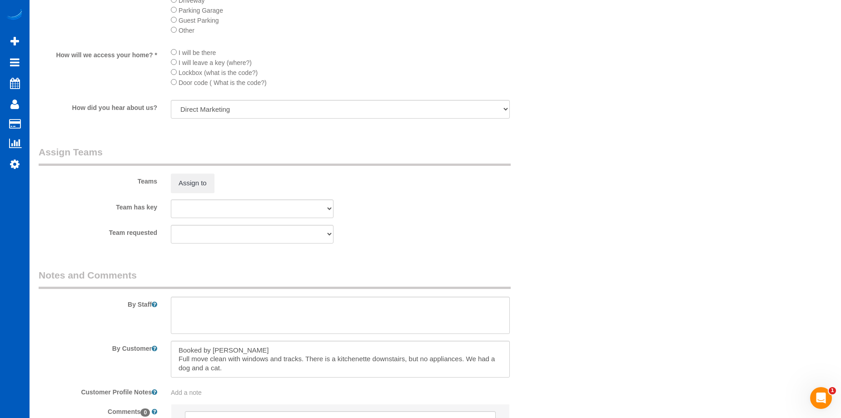 The width and height of the screenshot is (841, 418). Describe the element at coordinates (215, 63) in the screenshot. I see `span: I will leave a key (where?)` at that location.